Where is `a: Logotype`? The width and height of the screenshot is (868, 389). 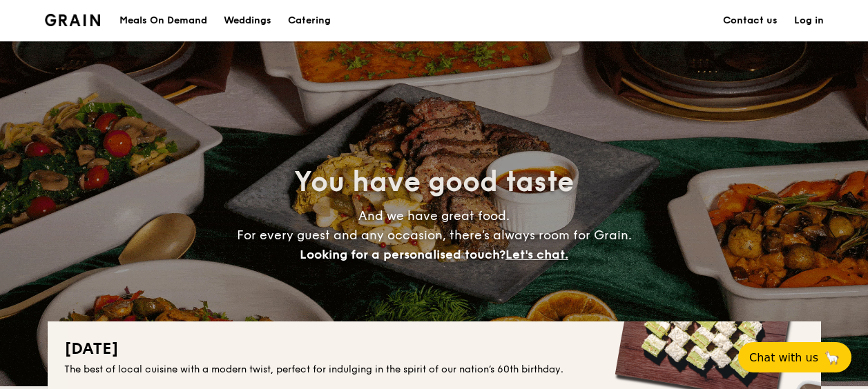
a: Logotype is located at coordinates (72, 20).